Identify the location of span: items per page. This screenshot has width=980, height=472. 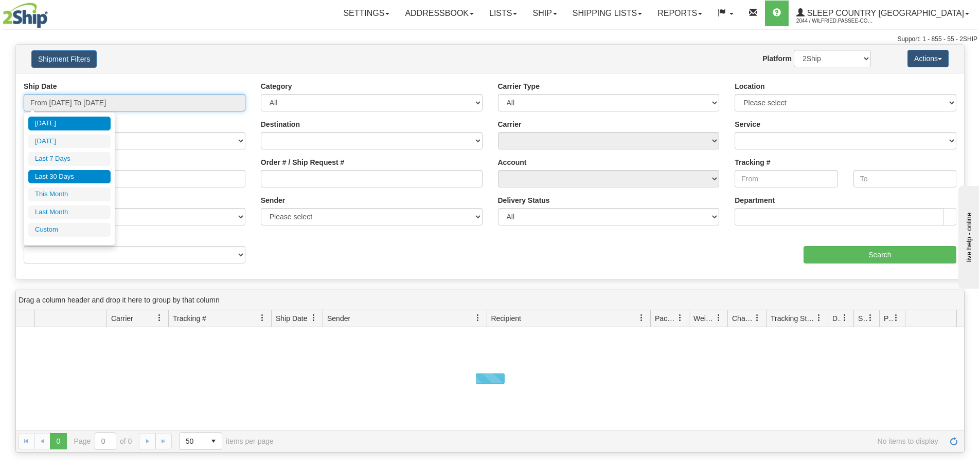
(227, 441).